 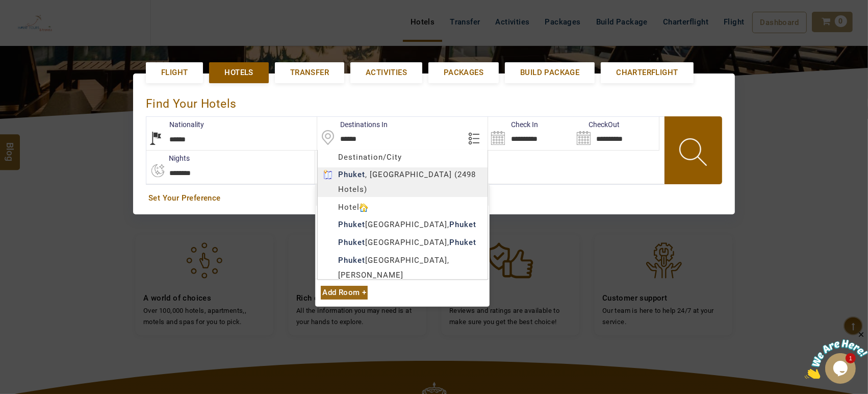 What do you see at coordinates (597, 124) in the screenshot?
I see `label: CheckOut` at bounding box center [597, 124].